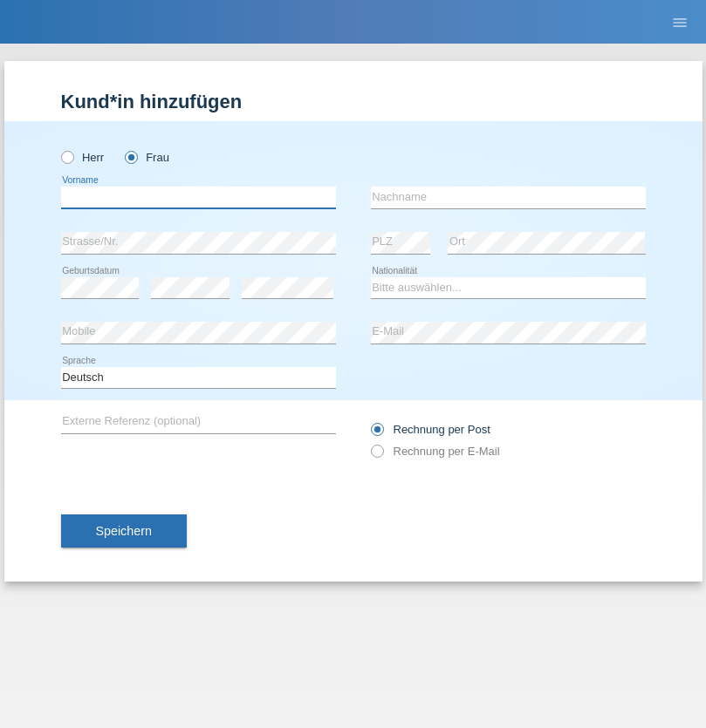 This screenshot has width=706, height=728. I want to click on span: Speichern, so click(124, 532).